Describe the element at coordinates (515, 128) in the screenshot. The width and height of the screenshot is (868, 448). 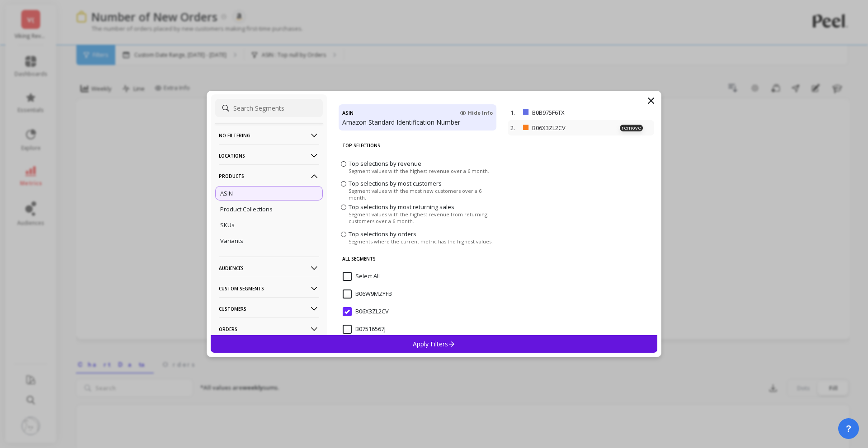
I see `p: 2.` at that location.